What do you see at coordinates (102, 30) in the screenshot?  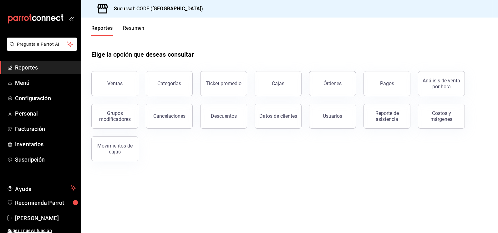 I see `button: Reportes` at bounding box center [102, 30].